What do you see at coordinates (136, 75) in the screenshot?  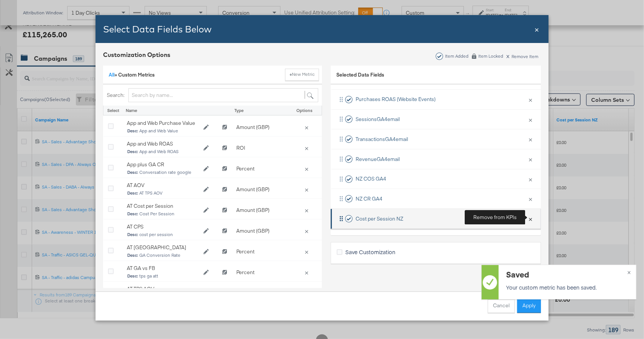 I see `span: Custom Metrics` at bounding box center [136, 75].